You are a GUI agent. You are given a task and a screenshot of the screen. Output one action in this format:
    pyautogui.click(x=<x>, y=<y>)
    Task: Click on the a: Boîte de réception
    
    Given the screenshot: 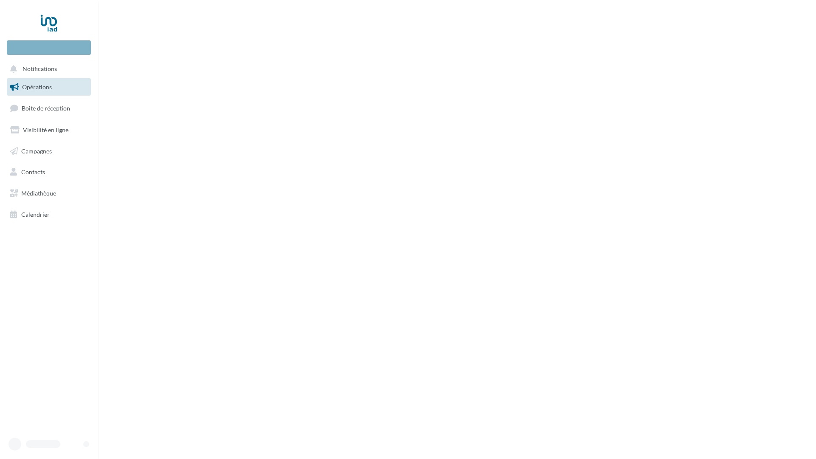 What is the action you would take?
    pyautogui.click(x=49, y=108)
    